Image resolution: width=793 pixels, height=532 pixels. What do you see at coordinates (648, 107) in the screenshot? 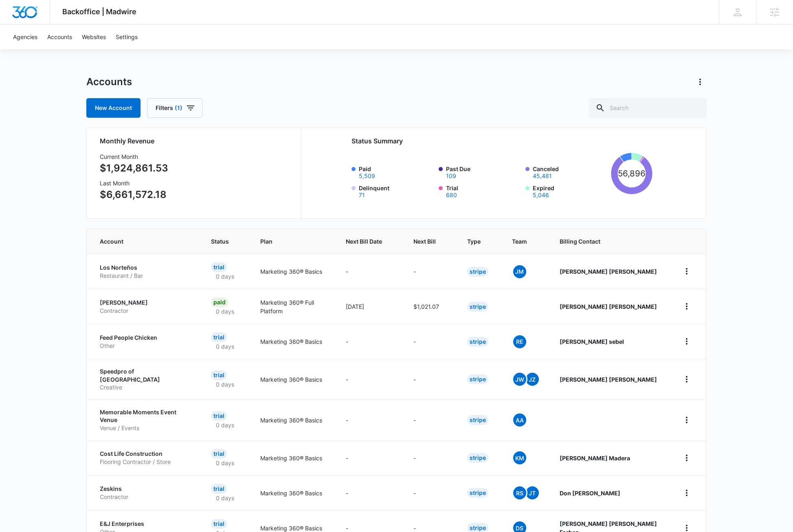
I see `input: Search` at bounding box center [648, 107].